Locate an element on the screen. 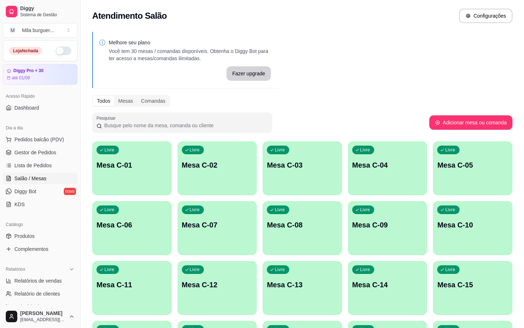 The width and height of the screenshot is (524, 328). p: Mesa C-01 is located at coordinates (132, 165).